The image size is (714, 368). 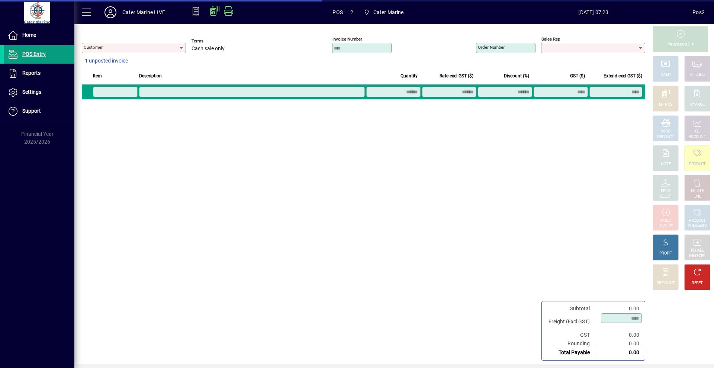 I want to click on div: RECALL, so click(x=698, y=250).